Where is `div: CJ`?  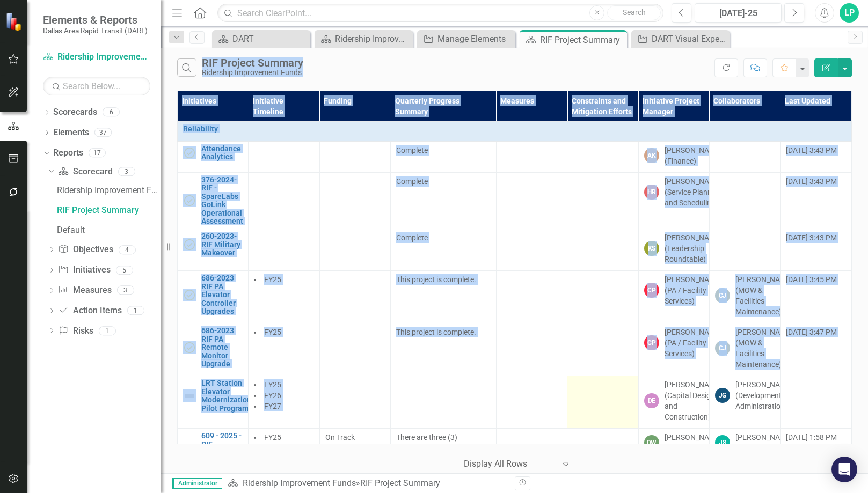 div: CJ is located at coordinates (723, 296).